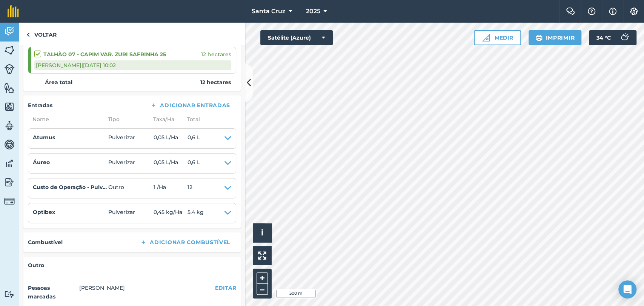 Image resolution: width=644 pixels, height=306 pixels. I want to click on font: Pessoas marcadas, so click(41, 292).